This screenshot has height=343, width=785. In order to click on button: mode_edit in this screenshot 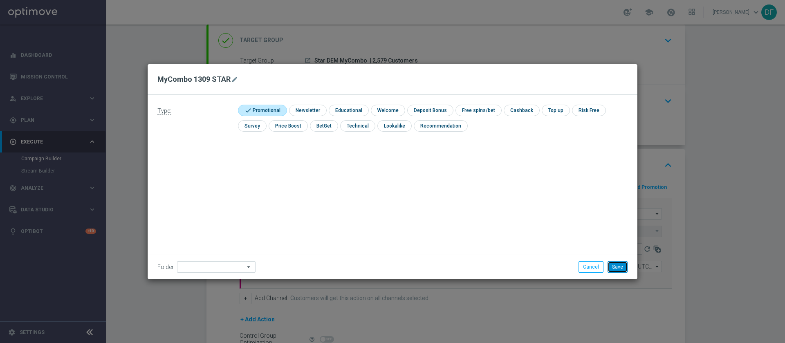, I will do `click(236, 79)`.